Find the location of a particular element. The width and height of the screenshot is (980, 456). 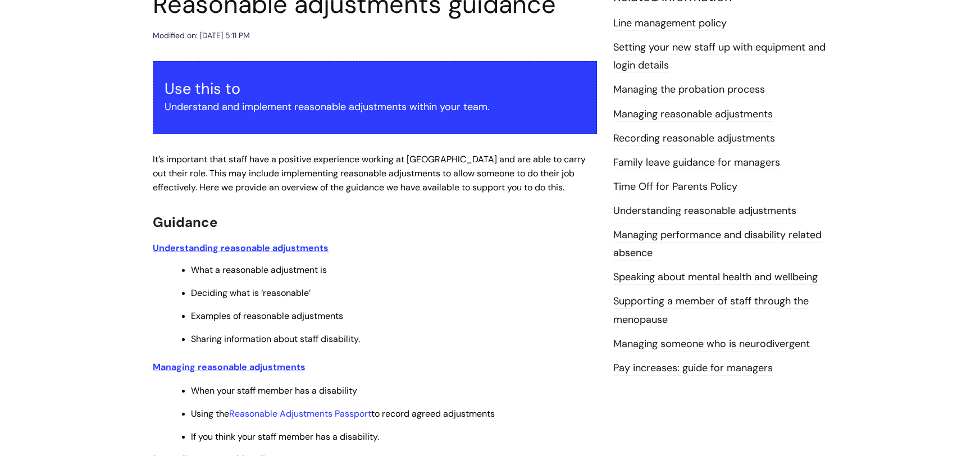

span: Sharing information about staff disability. is located at coordinates (276, 338).